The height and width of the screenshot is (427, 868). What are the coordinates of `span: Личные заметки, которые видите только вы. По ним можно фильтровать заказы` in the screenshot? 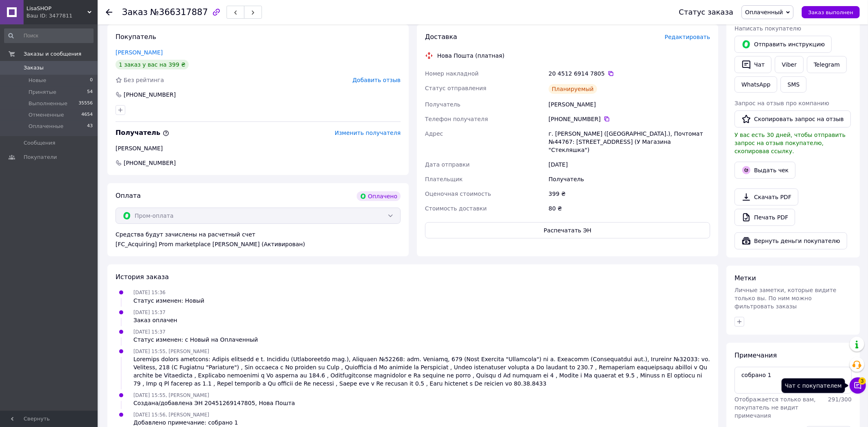 It's located at (785, 298).